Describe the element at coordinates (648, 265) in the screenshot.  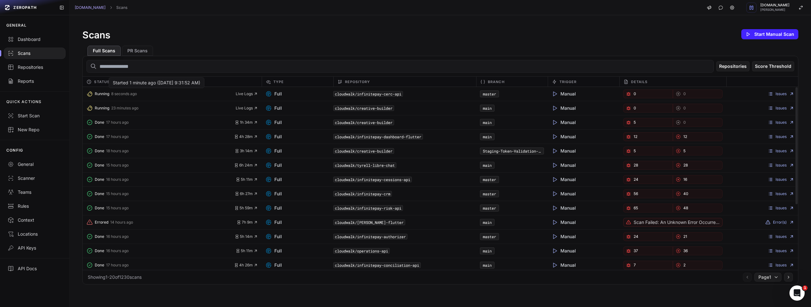
I see `button: 7` at that location.